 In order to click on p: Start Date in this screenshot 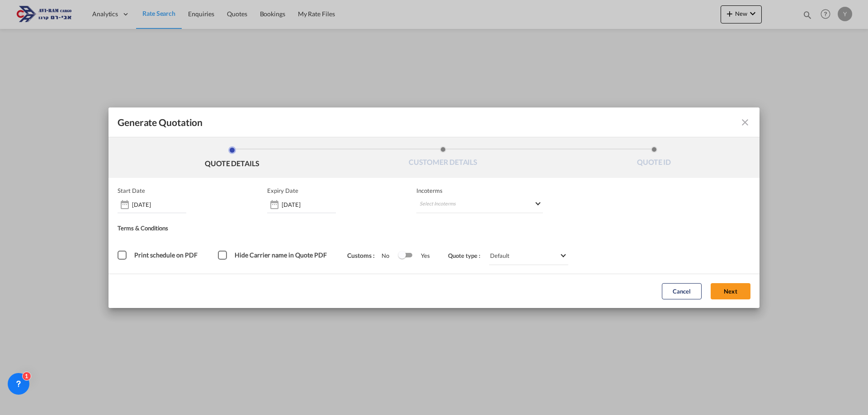, I will do `click(131, 191)`.